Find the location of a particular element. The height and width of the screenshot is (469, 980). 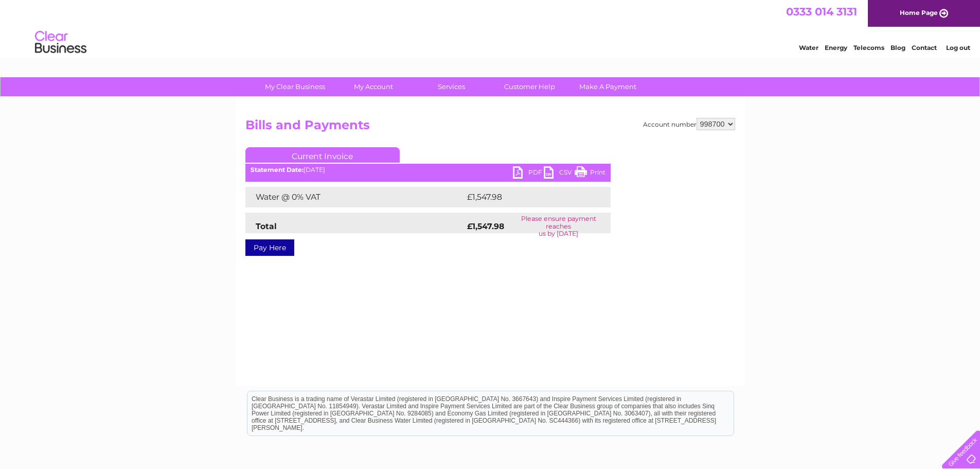

a: PDF is located at coordinates (528, 173).